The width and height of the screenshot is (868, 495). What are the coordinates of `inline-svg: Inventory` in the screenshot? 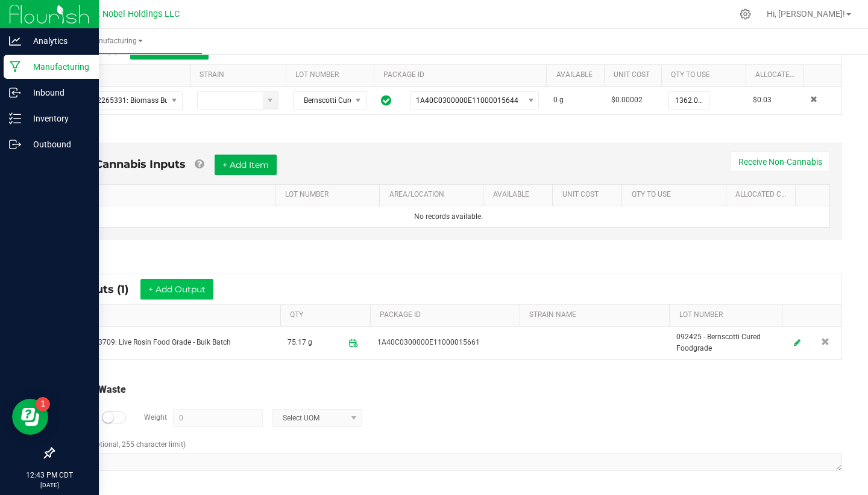 It's located at (15, 119).